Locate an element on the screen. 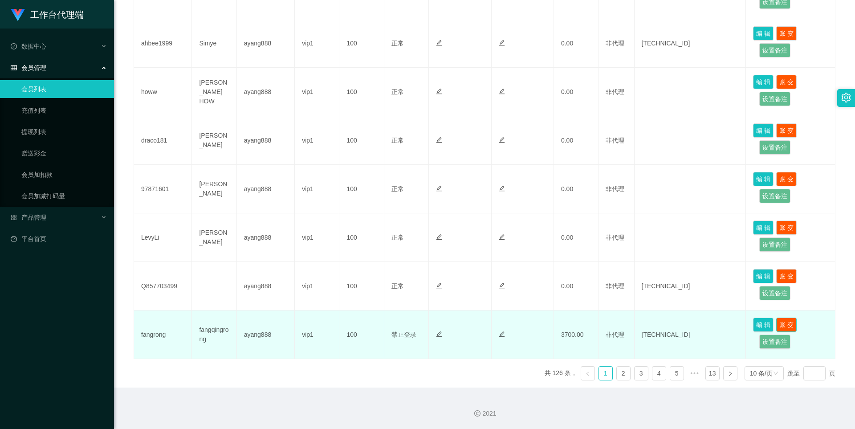 This screenshot has width=855, height=429. li: 4 is located at coordinates (659, 373).